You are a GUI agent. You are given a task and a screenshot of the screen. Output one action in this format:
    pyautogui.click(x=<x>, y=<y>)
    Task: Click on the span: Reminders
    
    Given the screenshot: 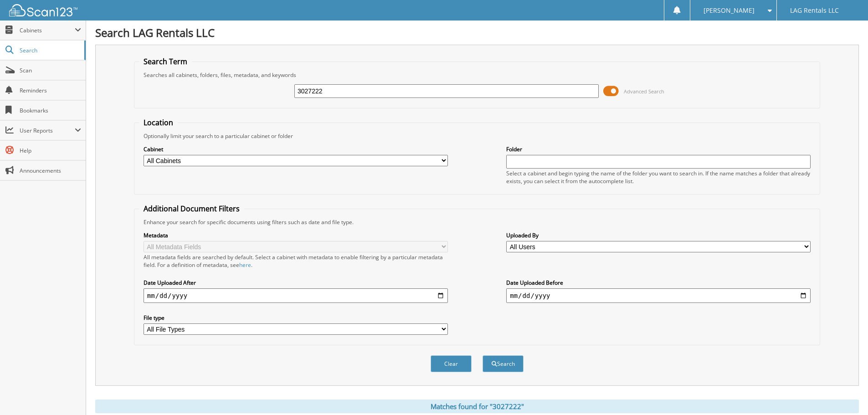 What is the action you would take?
    pyautogui.click(x=50, y=90)
    